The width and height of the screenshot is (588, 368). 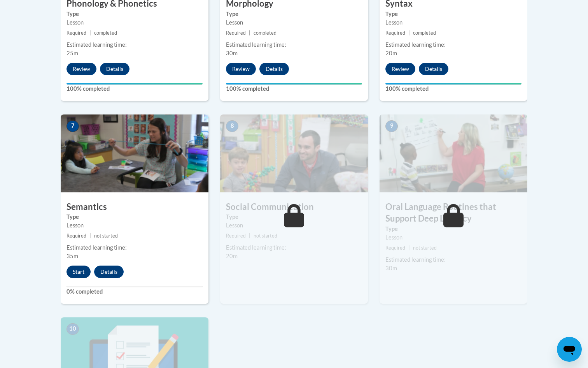 I want to click on button: Start, so click(x=79, y=272).